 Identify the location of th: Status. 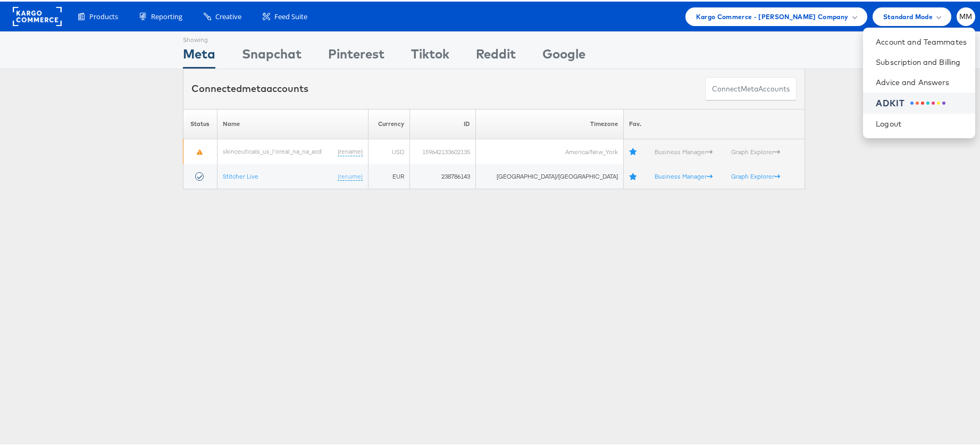
(200, 122).